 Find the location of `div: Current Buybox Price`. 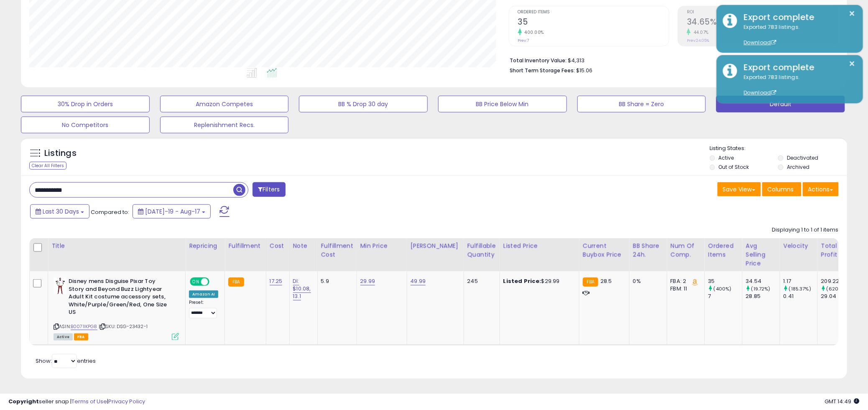

div: Current Buybox Price is located at coordinates (604, 250).